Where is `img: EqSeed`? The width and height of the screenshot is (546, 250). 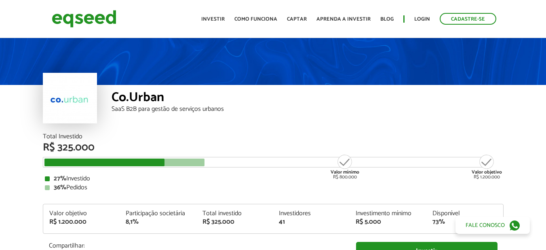
img: EqSeed is located at coordinates (84, 19).